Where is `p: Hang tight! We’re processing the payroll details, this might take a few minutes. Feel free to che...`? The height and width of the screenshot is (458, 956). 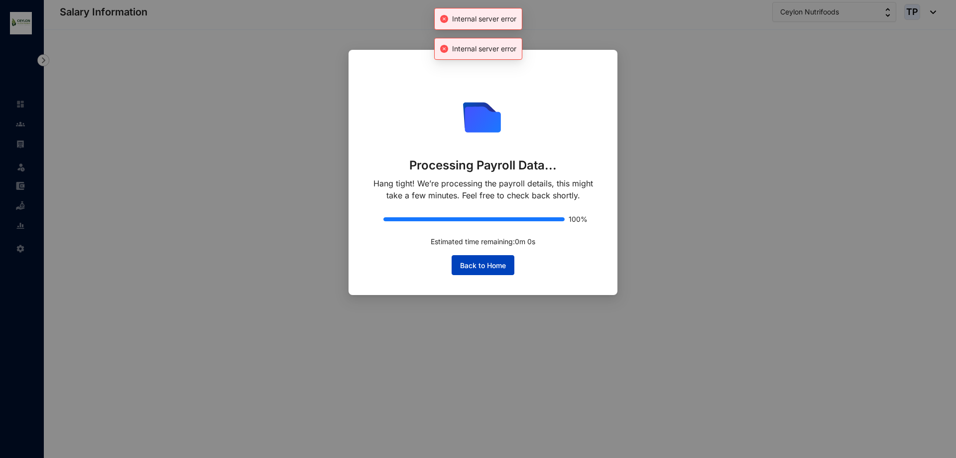 p: Hang tight! We’re processing the payroll details, this might take a few minutes. Feel free to che... is located at coordinates (483, 189).